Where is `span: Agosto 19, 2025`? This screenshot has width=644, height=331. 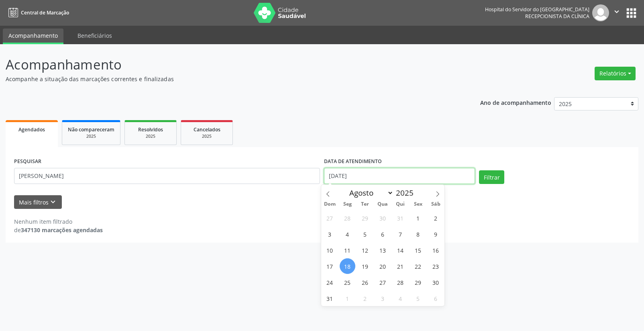 span: Agosto 19, 2025 is located at coordinates (365, 266).